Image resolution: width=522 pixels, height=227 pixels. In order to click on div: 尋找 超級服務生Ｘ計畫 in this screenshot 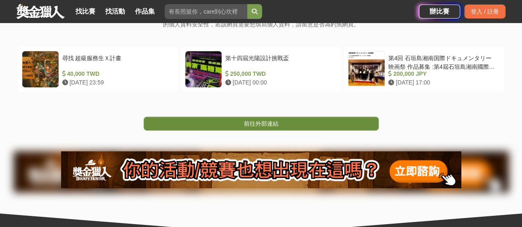, I will do `click(116, 62)`.